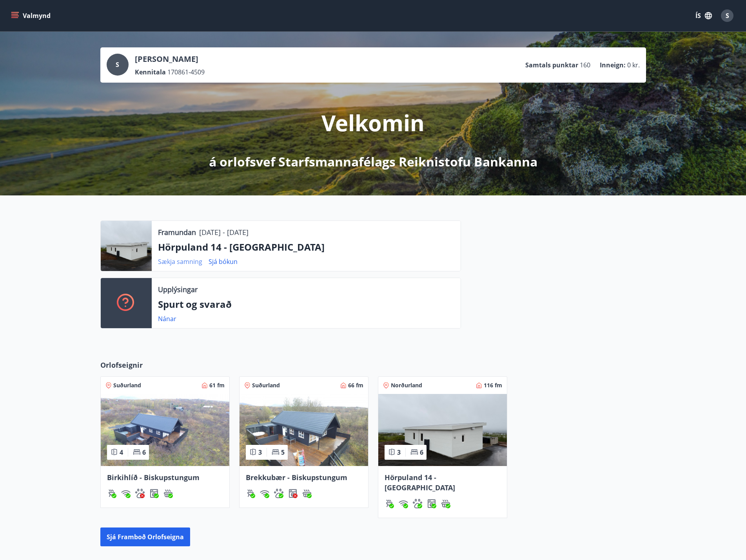  What do you see at coordinates (585, 65) in the screenshot?
I see `span: 160` at bounding box center [585, 65].